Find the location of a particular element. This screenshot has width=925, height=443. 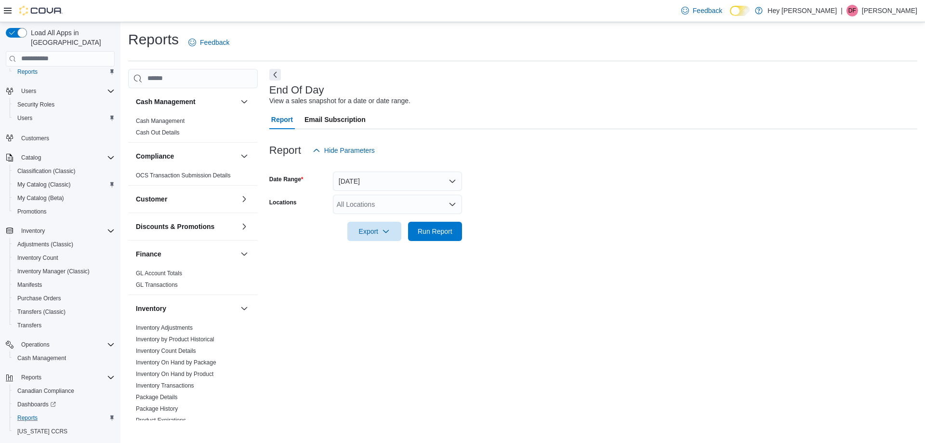

span: Run Report is located at coordinates (435, 231).